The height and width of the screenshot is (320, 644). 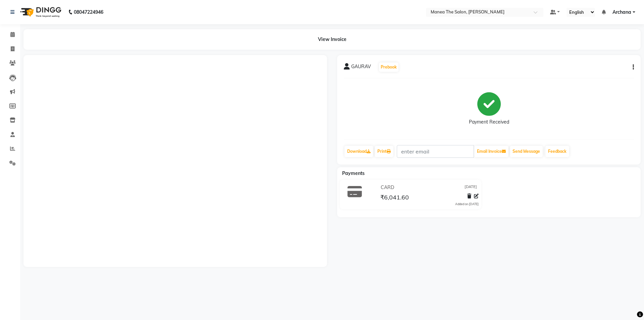 What do you see at coordinates (622, 12) in the screenshot?
I see `span: Archana` at bounding box center [622, 12].